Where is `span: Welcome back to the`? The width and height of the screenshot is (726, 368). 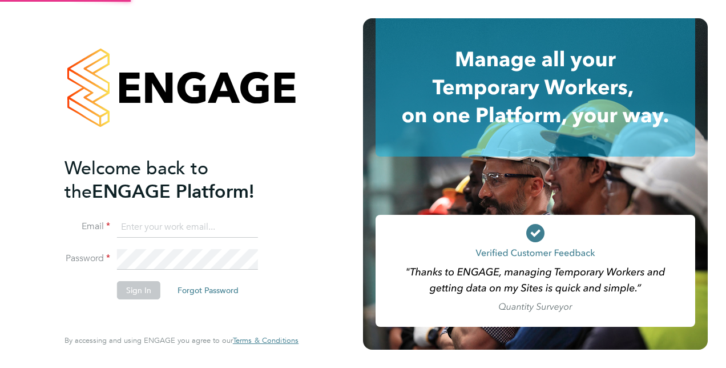
span: Welcome back to the is located at coordinates (136, 180).